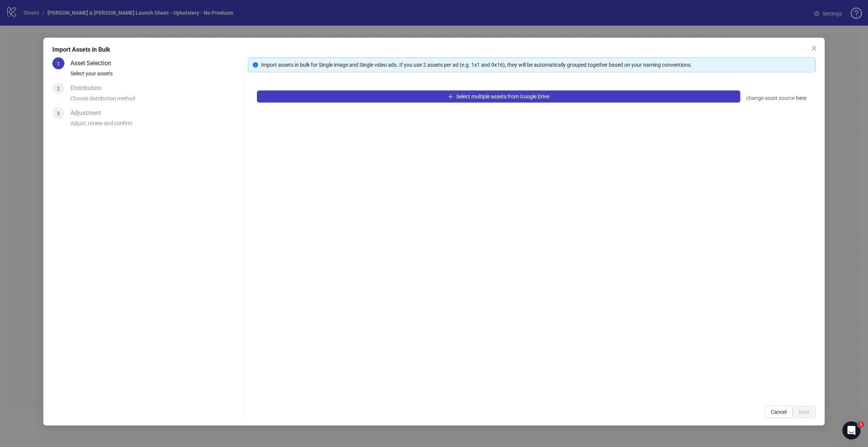 This screenshot has width=868, height=447. I want to click on button: Cancel, so click(779, 412).